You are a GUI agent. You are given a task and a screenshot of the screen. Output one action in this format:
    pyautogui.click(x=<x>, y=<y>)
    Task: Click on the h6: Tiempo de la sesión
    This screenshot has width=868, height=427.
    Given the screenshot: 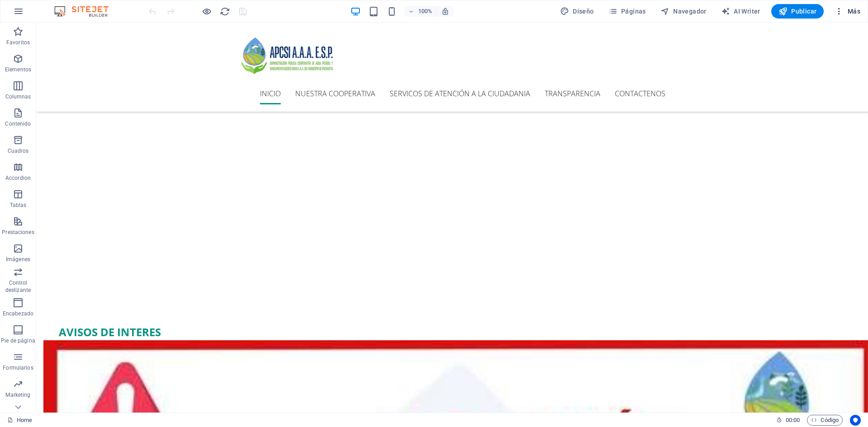 What is the action you would take?
    pyautogui.click(x=788, y=420)
    